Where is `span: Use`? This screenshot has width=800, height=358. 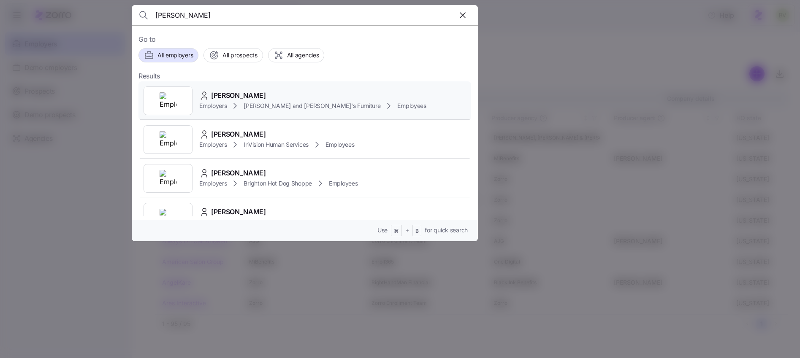 span: Use is located at coordinates (382, 230).